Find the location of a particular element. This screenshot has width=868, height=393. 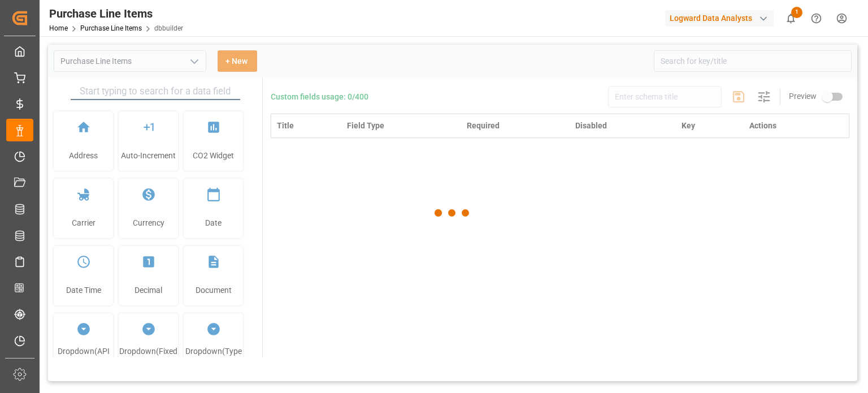

div: Purchase Line Items is located at coordinates (116, 14).